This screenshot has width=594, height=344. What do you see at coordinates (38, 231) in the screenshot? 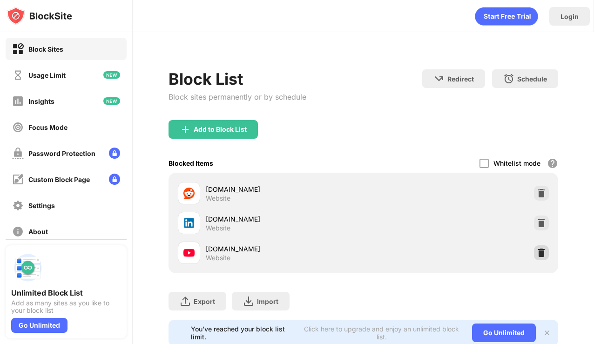
I see `div: About` at bounding box center [38, 231].